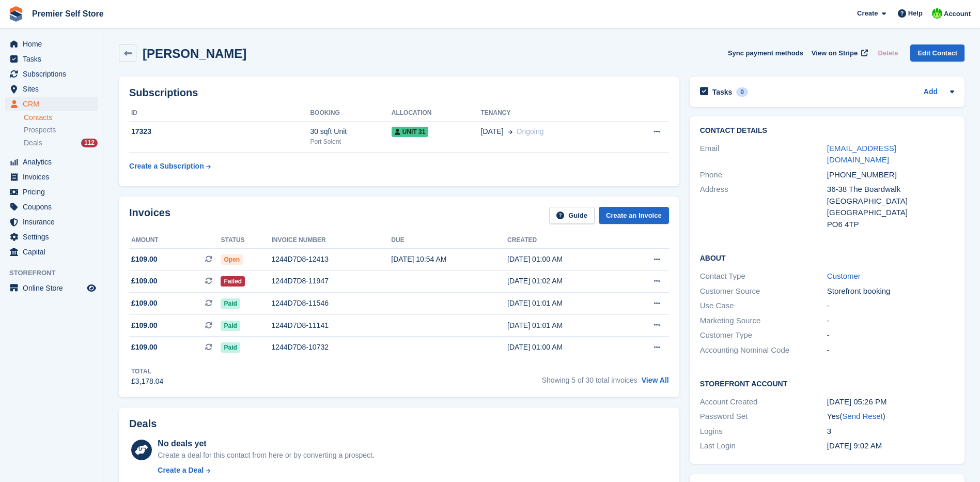 Image resolution: width=980 pixels, height=482 pixels. What do you see at coordinates (766, 53) in the screenshot?
I see `button: Sync payment methods` at bounding box center [766, 53].